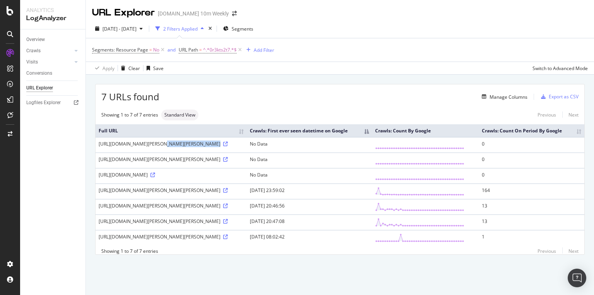  Describe the element at coordinates (259, 50) in the screenshot. I see `button: Add Filter` at that location.